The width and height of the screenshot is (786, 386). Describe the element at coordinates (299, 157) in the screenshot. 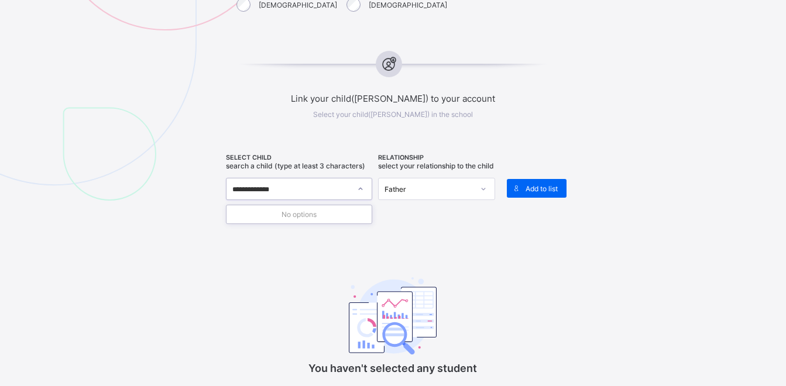

I see `span: SELECT CHILD` at that location.